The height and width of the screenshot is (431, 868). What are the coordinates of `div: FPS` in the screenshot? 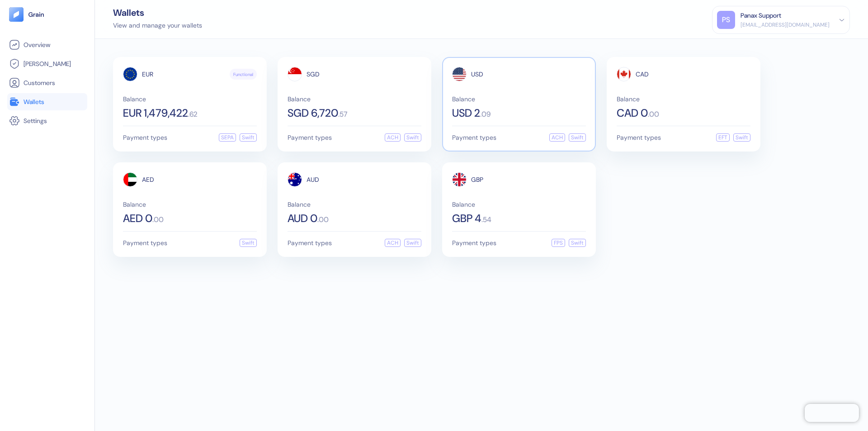 It's located at (558, 243).